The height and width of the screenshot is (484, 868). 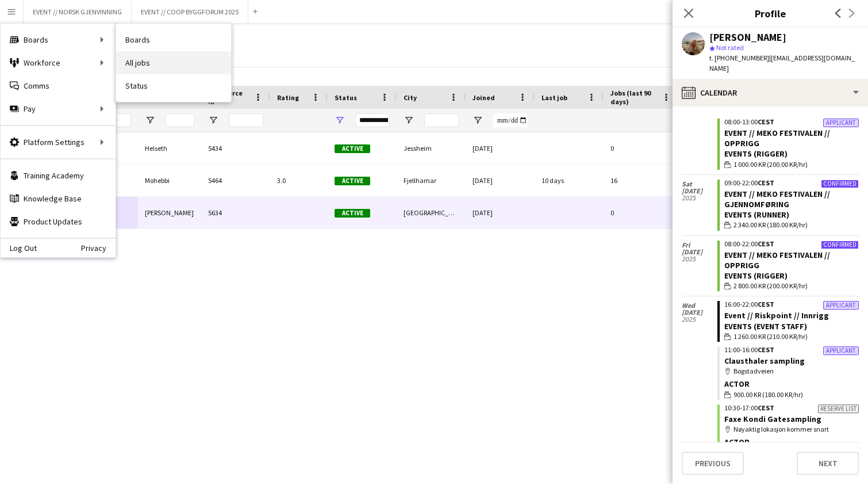 What do you see at coordinates (288, 97) in the screenshot?
I see `span: Rating` at bounding box center [288, 97].